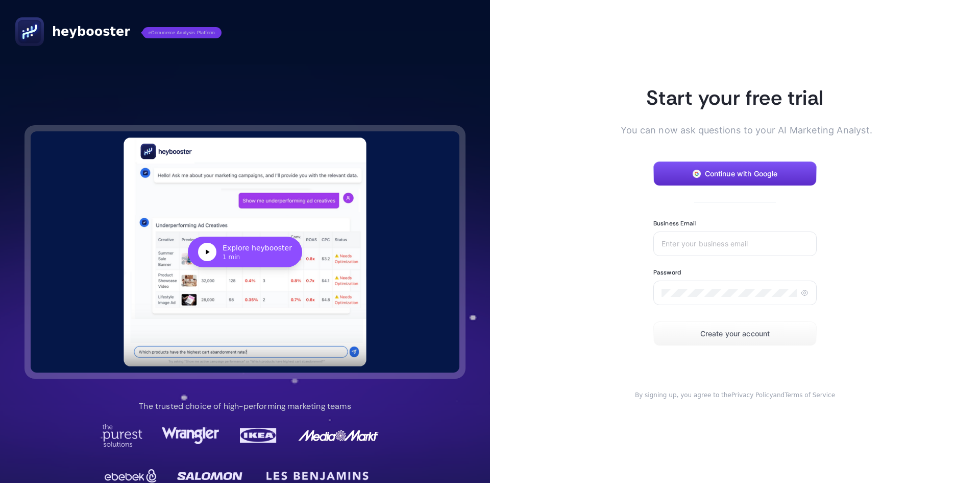 This screenshot has height=483, width=980. I want to click on span: By signing up, you agree to the, so click(683, 395).